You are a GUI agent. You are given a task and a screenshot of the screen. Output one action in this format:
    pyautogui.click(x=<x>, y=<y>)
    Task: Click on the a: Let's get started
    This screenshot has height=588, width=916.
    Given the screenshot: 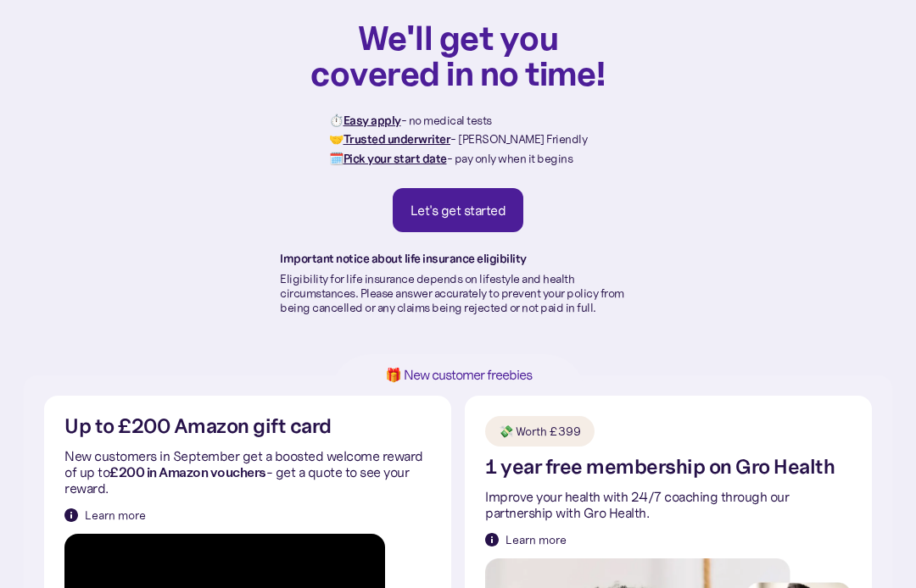 What is the action you would take?
    pyautogui.click(x=458, y=211)
    